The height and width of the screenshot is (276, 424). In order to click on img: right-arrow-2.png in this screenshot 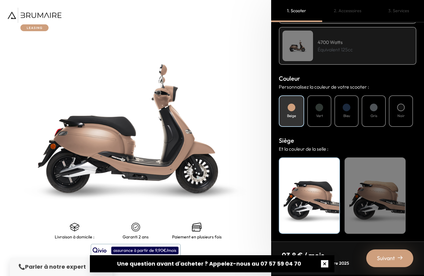, I will do `click(400, 258)`.